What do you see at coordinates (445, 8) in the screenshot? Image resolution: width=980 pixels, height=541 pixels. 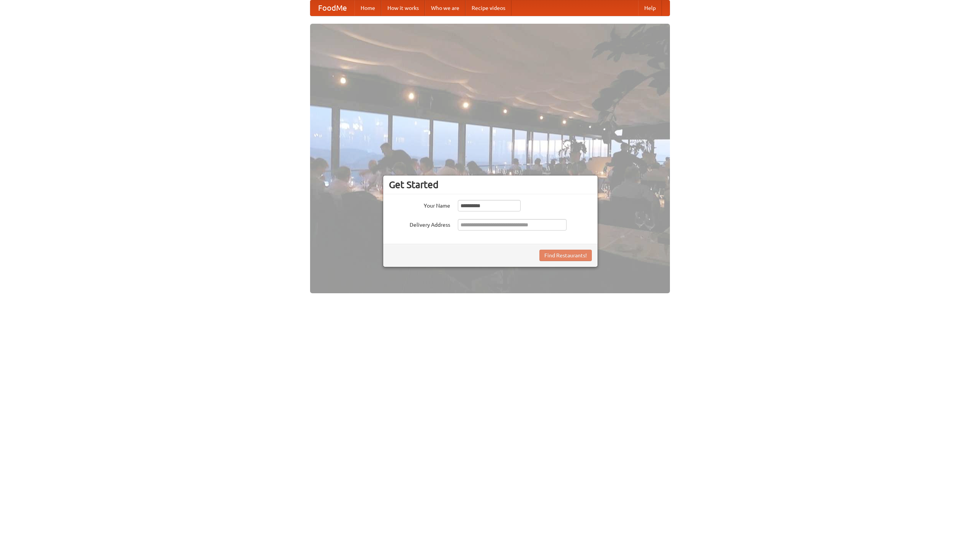 I see `a: Who we are` at bounding box center [445, 8].